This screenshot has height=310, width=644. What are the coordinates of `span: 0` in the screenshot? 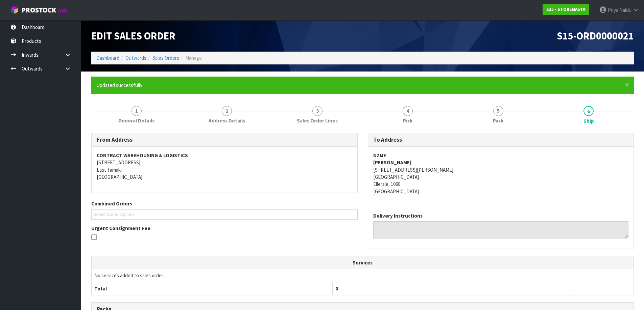 It's located at (337, 289).